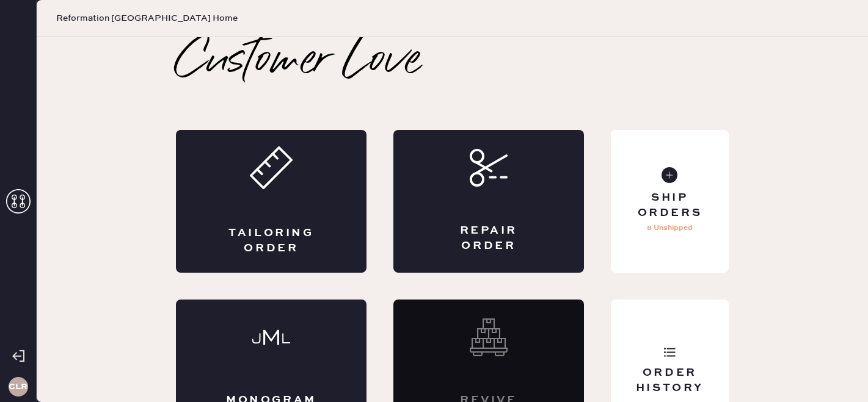  Describe the element at coordinates (669, 206) in the screenshot. I see `div: Ship Orders` at that location.